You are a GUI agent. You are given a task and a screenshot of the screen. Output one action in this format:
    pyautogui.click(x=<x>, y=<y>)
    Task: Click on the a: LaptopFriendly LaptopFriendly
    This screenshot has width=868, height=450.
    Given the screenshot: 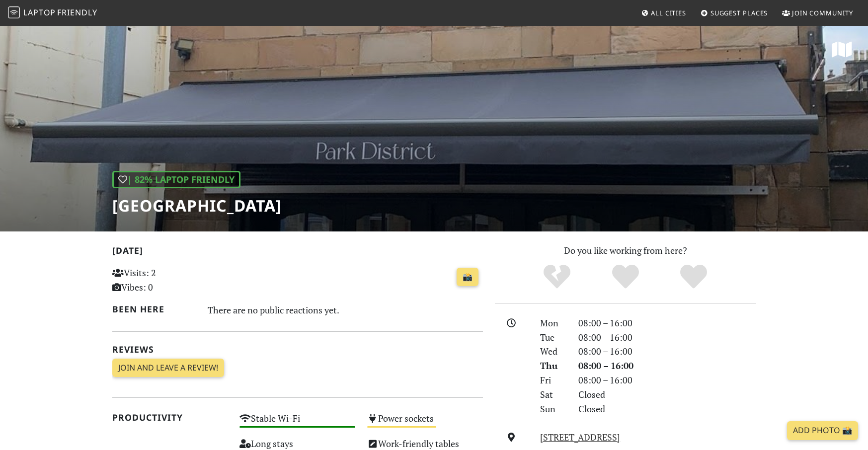 What is the action you would take?
    pyautogui.click(x=53, y=13)
    